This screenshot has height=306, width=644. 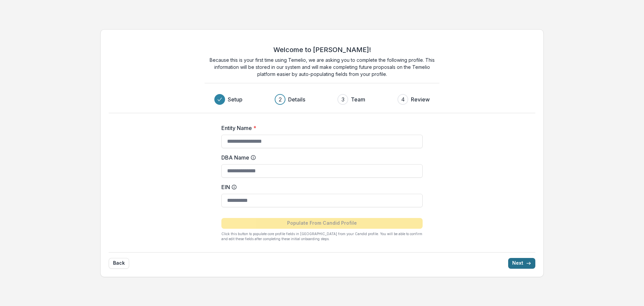 I want to click on div: 2, so click(x=280, y=100).